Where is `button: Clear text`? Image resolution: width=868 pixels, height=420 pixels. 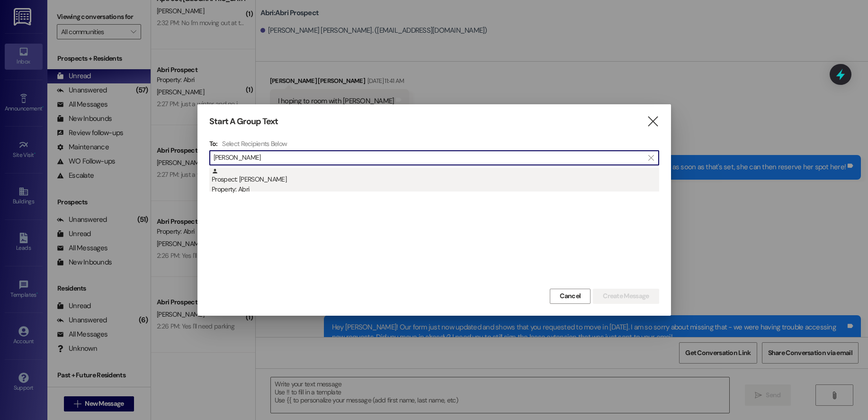
button: Clear text is located at coordinates (651, 158).